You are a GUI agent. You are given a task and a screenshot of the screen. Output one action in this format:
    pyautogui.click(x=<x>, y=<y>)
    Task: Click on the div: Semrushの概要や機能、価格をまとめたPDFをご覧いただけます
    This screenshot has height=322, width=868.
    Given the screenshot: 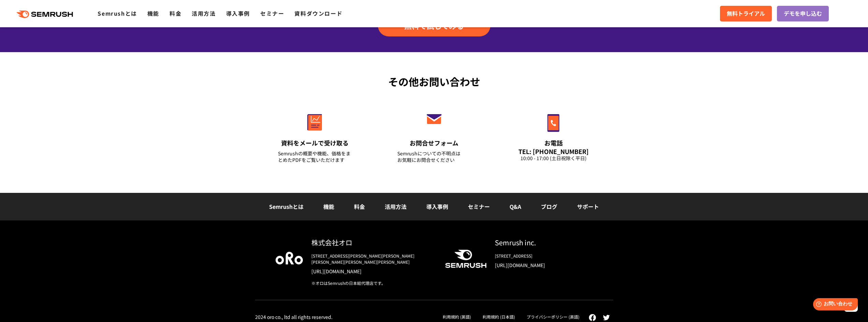 What is the action you would take?
    pyautogui.click(x=315, y=157)
    